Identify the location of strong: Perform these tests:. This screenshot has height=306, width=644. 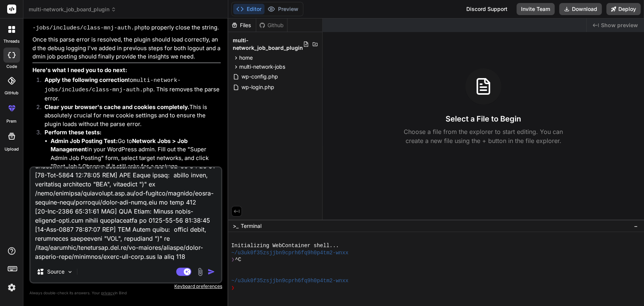
(73, 132).